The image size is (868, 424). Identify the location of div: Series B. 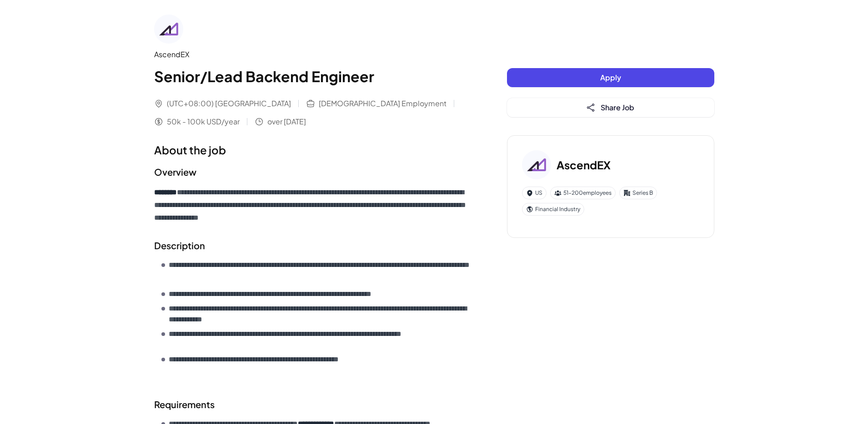
(638, 193).